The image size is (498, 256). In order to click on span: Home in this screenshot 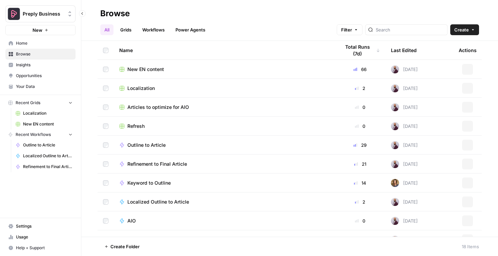, I will do `click(44, 43)`.